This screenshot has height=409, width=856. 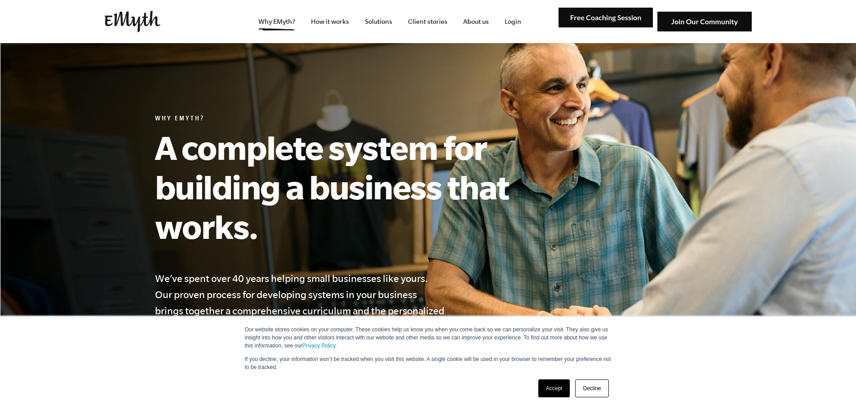 What do you see at coordinates (133, 22) in the screenshot?
I see `img: EMyth` at bounding box center [133, 22].